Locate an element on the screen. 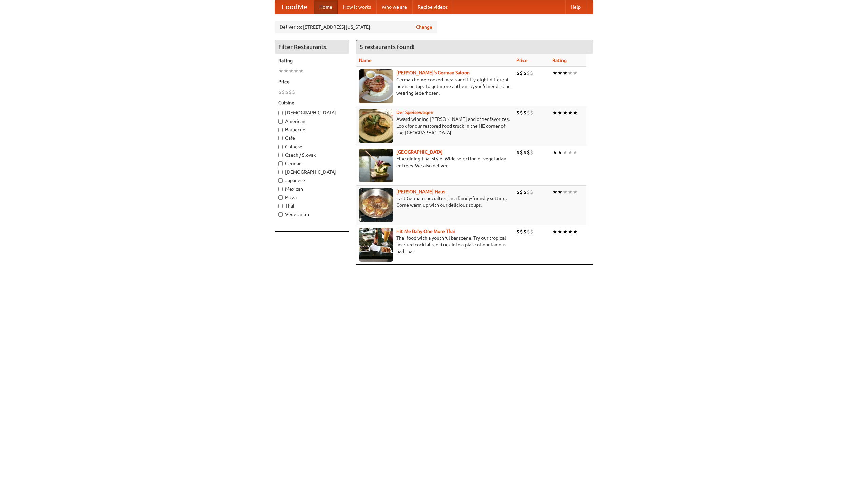 This screenshot has height=479, width=868. label: Japanese is located at coordinates (312, 181).